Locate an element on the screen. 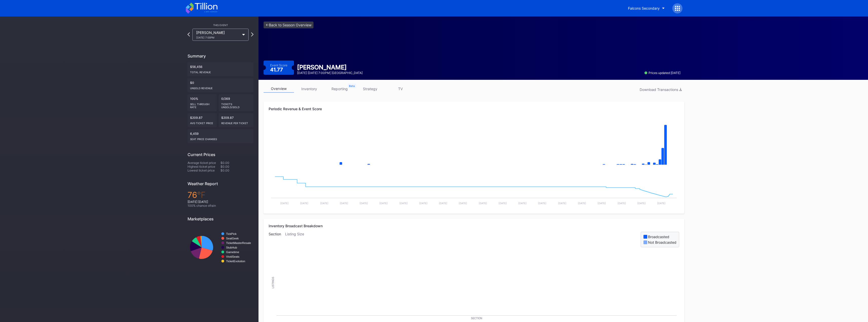 The image size is (868, 322). div: Avg ticket price is located at coordinates (202, 122).